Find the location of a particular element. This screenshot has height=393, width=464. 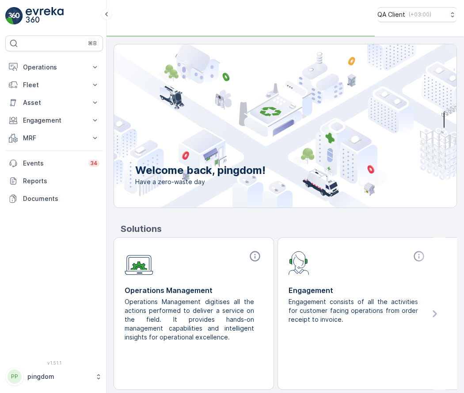

a: Reports is located at coordinates (54, 181).